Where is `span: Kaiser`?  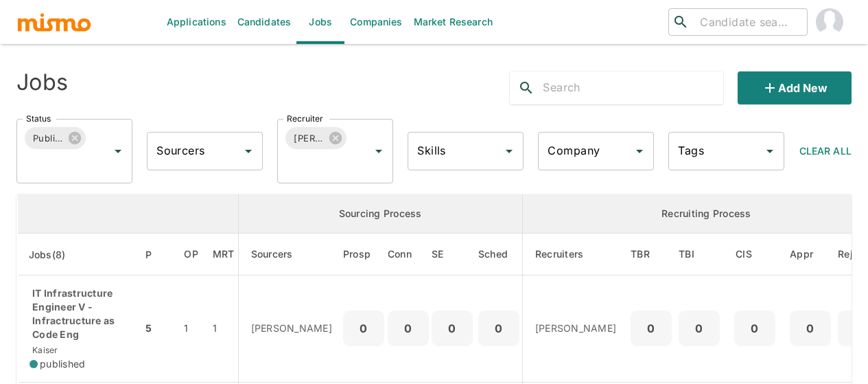
span: Kaiser is located at coordinates (44, 349).